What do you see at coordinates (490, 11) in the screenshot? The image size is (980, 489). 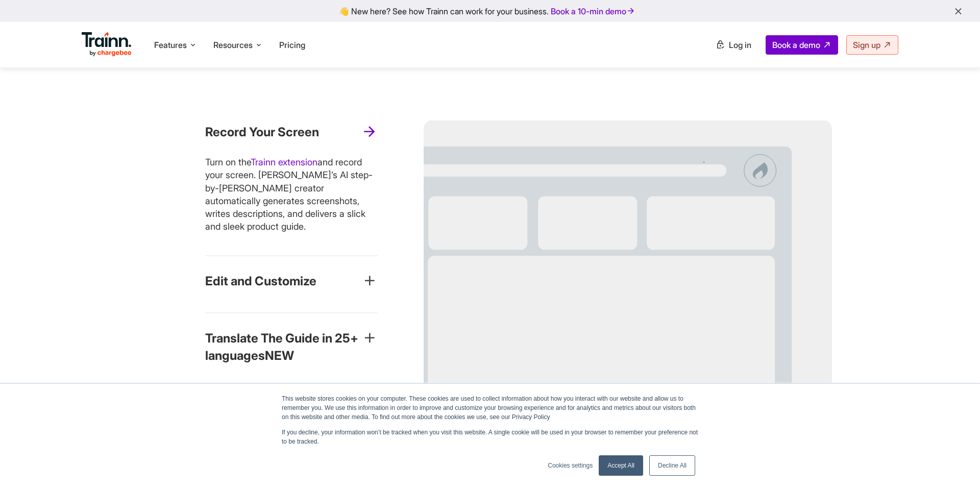 I see `div: 👋 New here? See how Trainn can work for your business.` at bounding box center [490, 11].